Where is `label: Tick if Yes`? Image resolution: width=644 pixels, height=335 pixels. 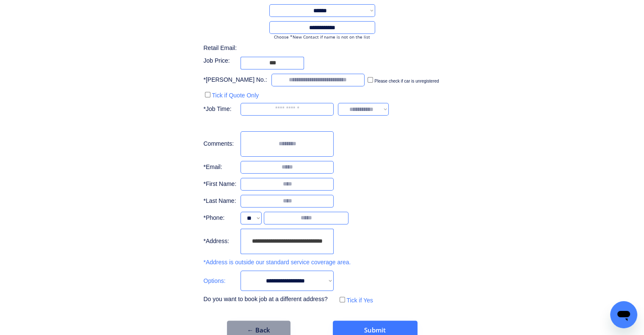 label: Tick if Yes is located at coordinates (359, 301).